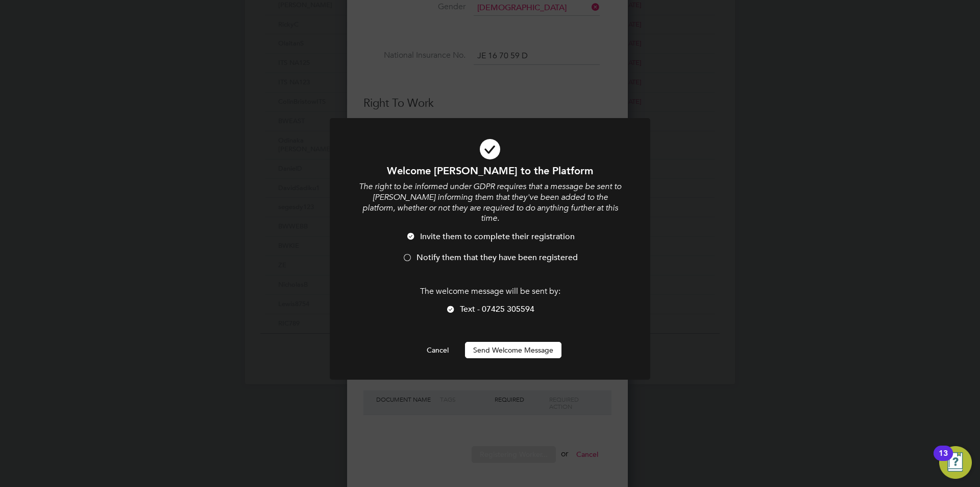 The image size is (980, 487). I want to click on span: Text - 07425 305594, so click(497, 309).